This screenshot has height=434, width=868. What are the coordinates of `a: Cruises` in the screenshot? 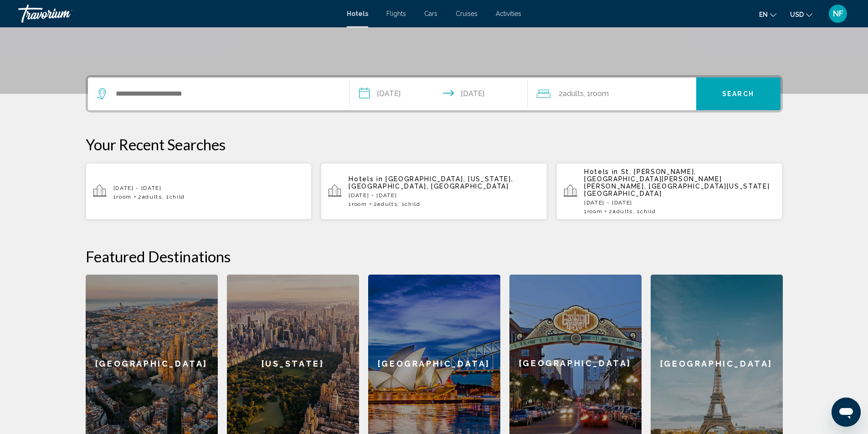 It's located at (466, 13).